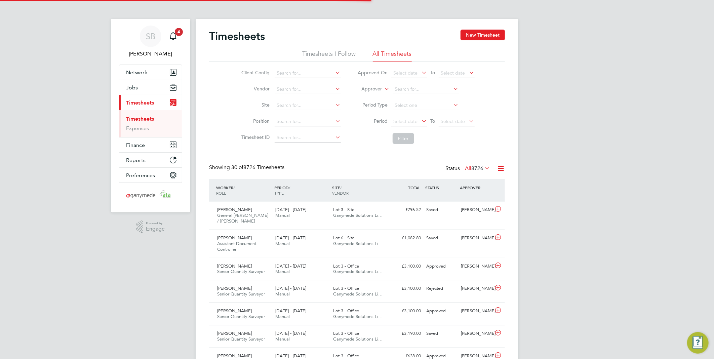  What do you see at coordinates (468, 169) in the screenshot?
I see `div: Status` at bounding box center [468, 169].